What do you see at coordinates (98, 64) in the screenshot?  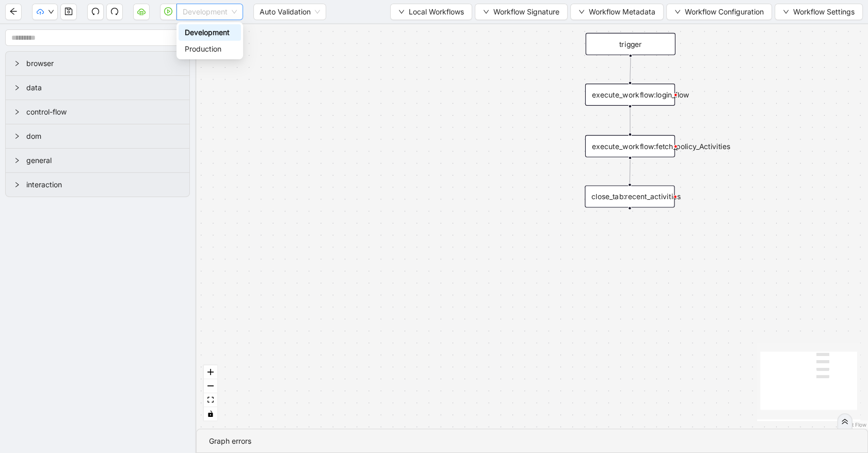 I see `div: browser` at bounding box center [98, 64].